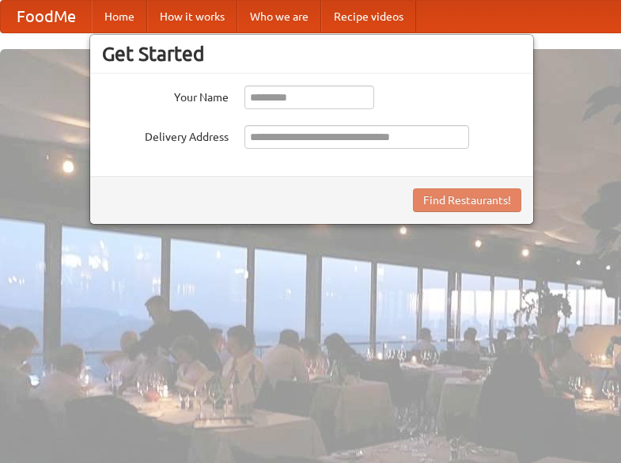 This screenshot has height=463, width=621. What do you see at coordinates (165, 95) in the screenshot?
I see `label: Your Name` at bounding box center [165, 95].